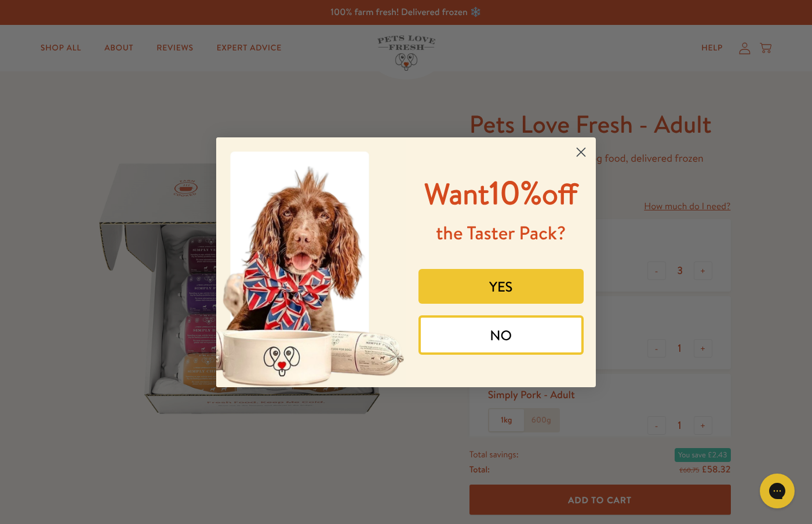 This screenshot has width=812, height=524. Describe the element at coordinates (24, 22) in the screenshot. I see `button: Open gorgias live chat` at that location.